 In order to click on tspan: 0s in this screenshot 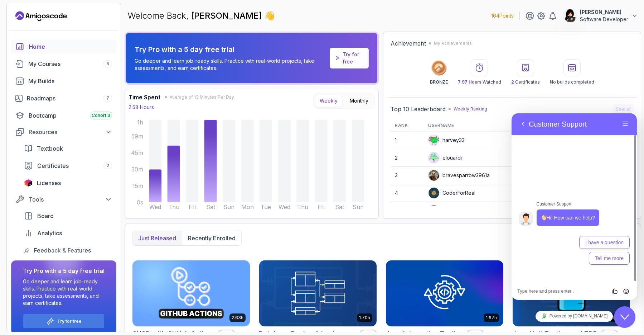, I will do `click(140, 202)`.